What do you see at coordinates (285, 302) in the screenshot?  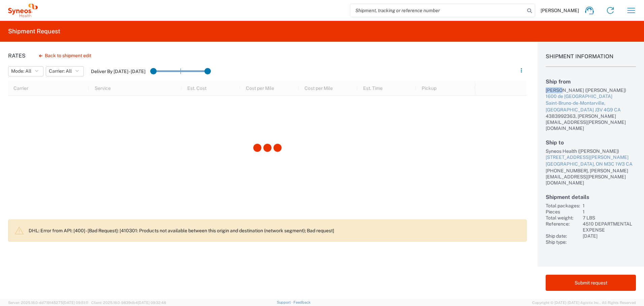 I see `a: Support` at bounding box center [285, 302].